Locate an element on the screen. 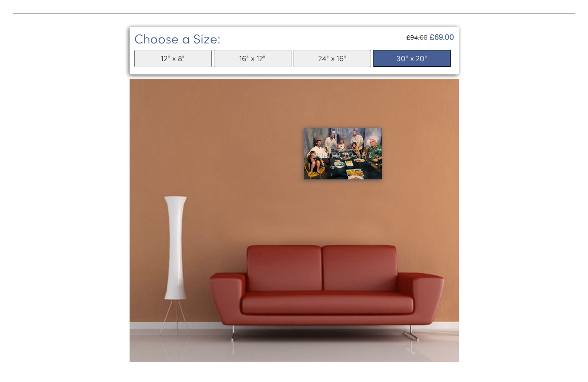  button: 30" x 20" is located at coordinates (412, 58).